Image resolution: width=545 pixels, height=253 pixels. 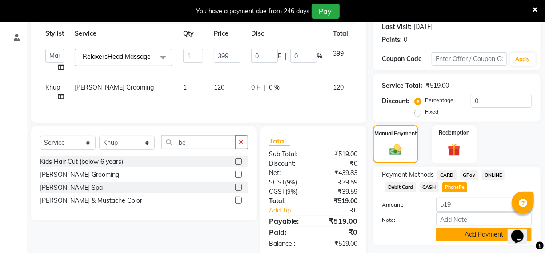 What do you see at coordinates (338, 53) in the screenshot?
I see `span: 399` at bounding box center [338, 53].